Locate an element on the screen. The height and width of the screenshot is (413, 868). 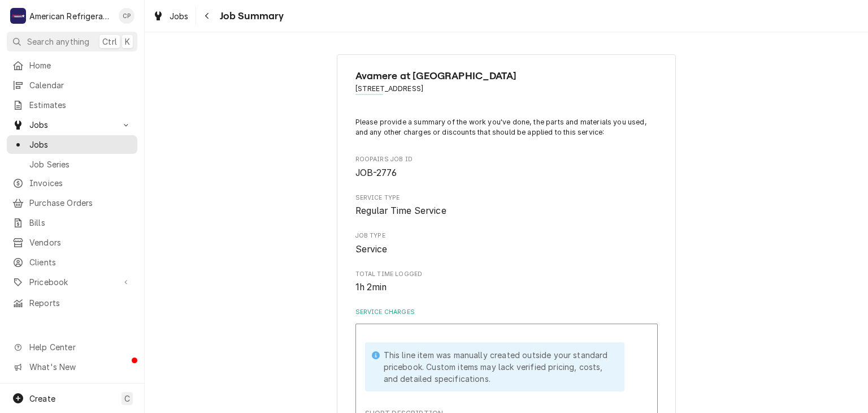
a: Home is located at coordinates (72, 65).